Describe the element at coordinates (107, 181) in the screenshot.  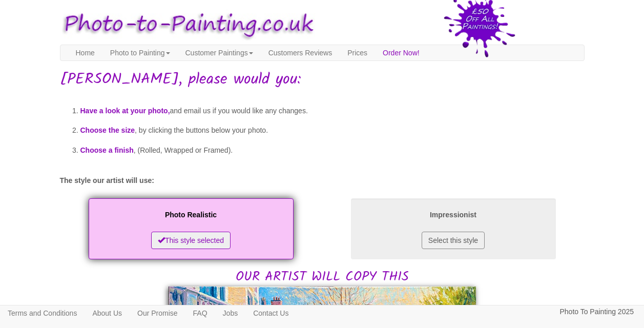
I see `label: The style our artist will use:` at that location.